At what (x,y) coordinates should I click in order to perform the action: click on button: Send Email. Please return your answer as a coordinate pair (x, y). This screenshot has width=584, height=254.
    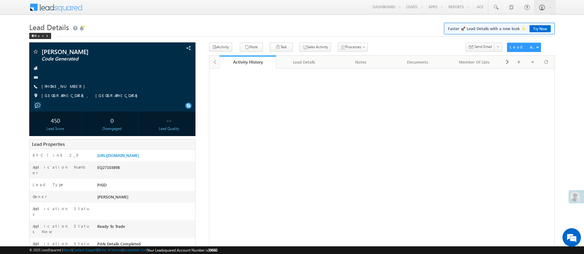
    Looking at the image, I should click on (480, 47).